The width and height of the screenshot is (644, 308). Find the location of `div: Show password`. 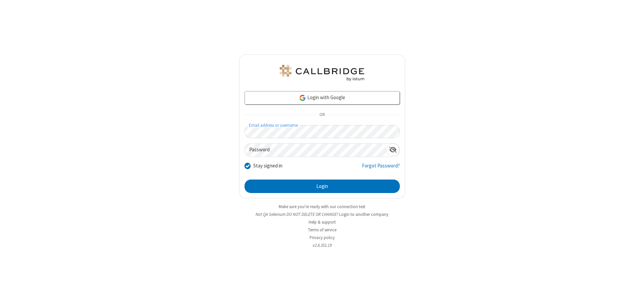

div: Show password is located at coordinates (393, 149).